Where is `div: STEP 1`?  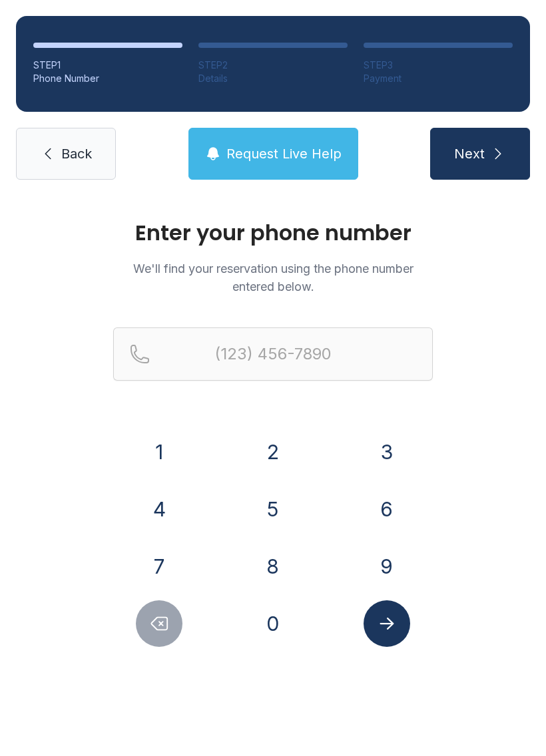 div: STEP 1 is located at coordinates (108, 65).